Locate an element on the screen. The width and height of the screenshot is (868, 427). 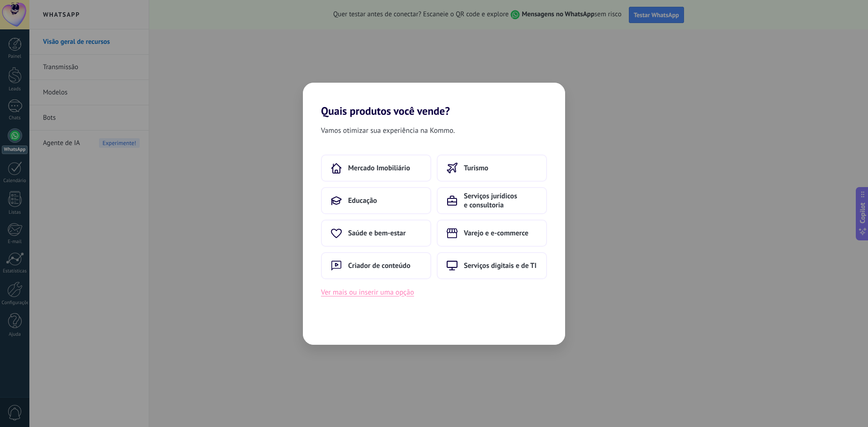
button: Serviços digitais e de TI is located at coordinates (491, 266).